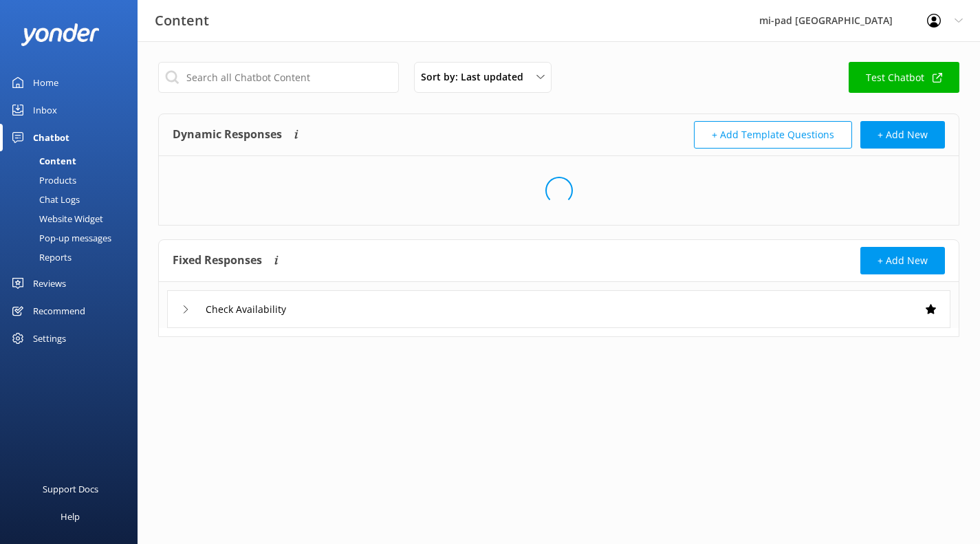 Image resolution: width=980 pixels, height=544 pixels. What do you see at coordinates (279, 77) in the screenshot?
I see `input: Search all Chatbot Content` at bounding box center [279, 77].